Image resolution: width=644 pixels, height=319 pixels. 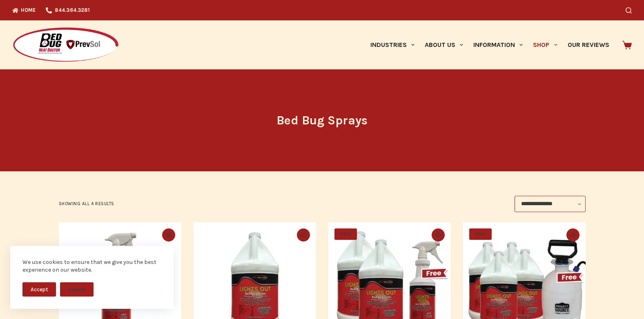 What do you see at coordinates (490, 45) in the screenshot?
I see `nav: Primary` at bounding box center [490, 45].